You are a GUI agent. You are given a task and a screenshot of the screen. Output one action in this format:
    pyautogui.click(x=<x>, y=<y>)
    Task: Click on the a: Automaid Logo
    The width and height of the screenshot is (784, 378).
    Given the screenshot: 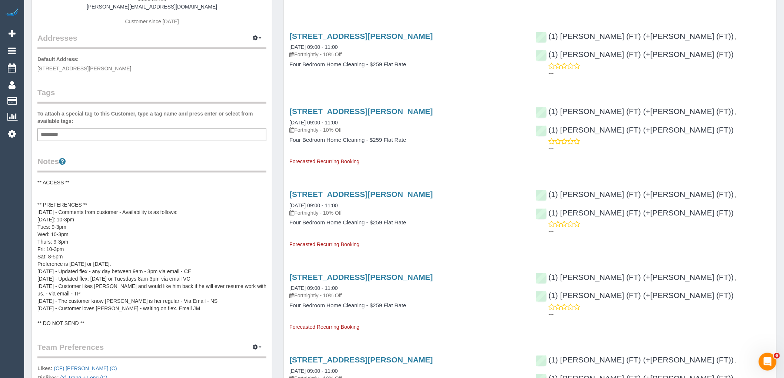 What is the action you would take?
    pyautogui.click(x=12, y=13)
    